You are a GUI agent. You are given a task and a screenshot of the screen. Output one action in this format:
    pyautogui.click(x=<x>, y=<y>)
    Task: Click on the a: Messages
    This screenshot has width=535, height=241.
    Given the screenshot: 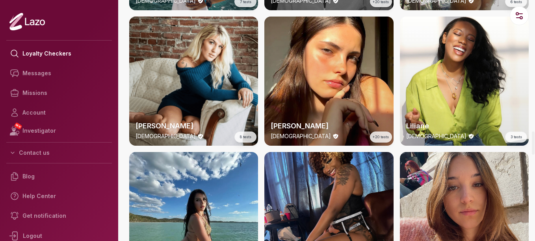 What is the action you would take?
    pyautogui.click(x=59, y=73)
    